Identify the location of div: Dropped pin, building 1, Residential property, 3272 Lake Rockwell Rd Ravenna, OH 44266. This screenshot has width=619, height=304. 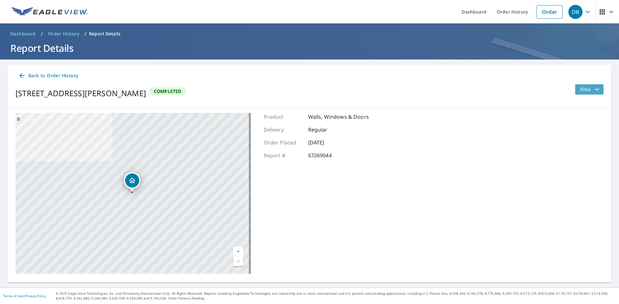
(132, 182).